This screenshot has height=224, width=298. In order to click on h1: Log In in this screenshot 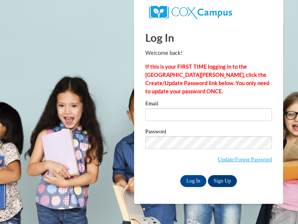, I will do `click(209, 37)`.